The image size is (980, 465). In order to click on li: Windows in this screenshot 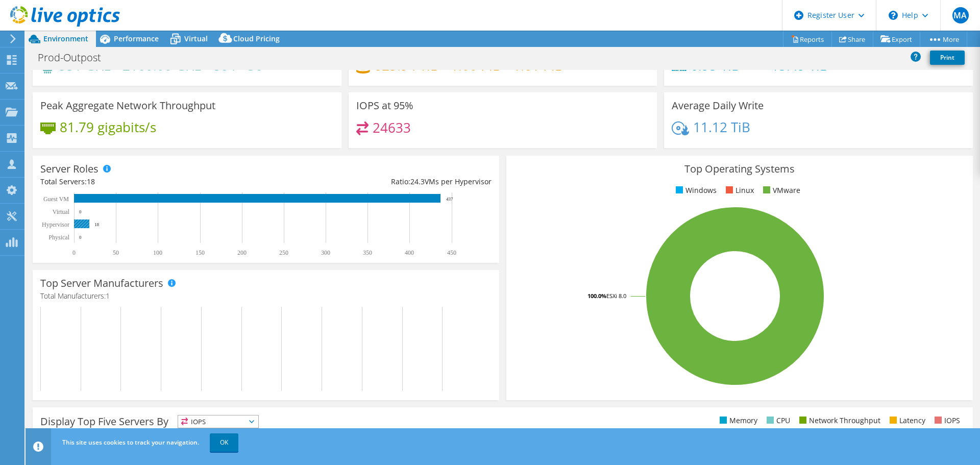, I will do `click(695, 190)`.